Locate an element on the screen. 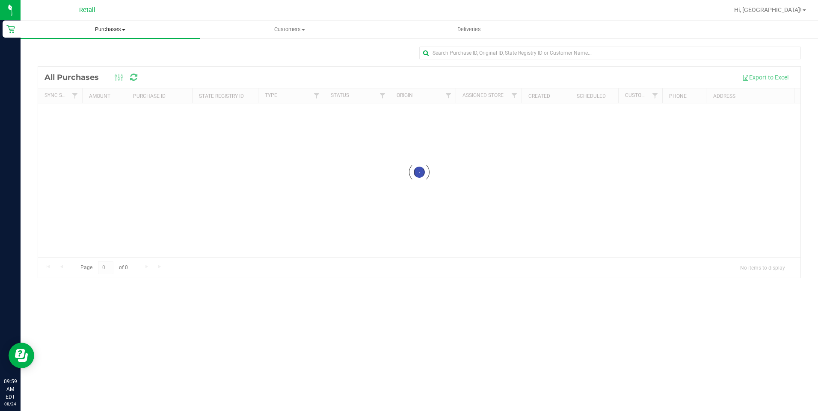  a: Customers is located at coordinates (289, 30).